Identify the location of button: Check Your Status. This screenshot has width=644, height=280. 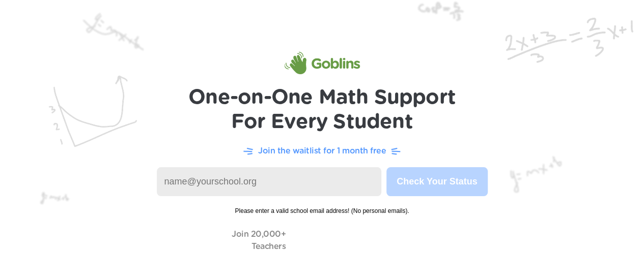
(437, 182).